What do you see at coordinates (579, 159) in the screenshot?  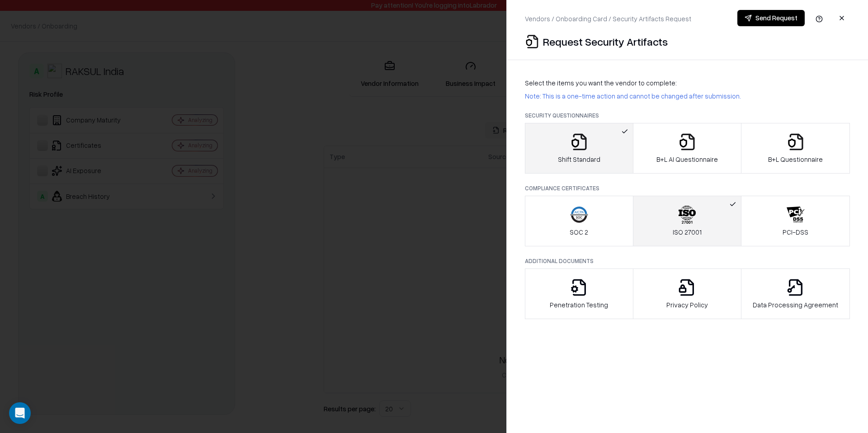 I see `p: Shift Standard` at bounding box center [579, 159].